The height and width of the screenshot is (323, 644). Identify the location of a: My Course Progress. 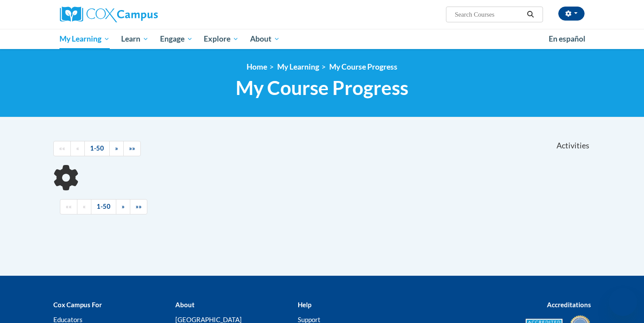
(364, 67).